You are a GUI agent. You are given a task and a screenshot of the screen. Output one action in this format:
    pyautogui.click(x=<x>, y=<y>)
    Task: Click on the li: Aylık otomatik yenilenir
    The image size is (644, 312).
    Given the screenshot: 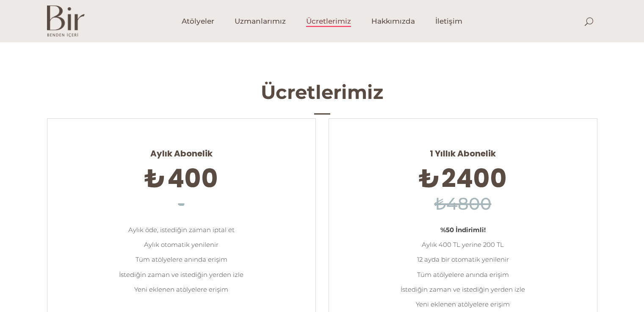 What is the action you would take?
    pyautogui.click(x=181, y=244)
    